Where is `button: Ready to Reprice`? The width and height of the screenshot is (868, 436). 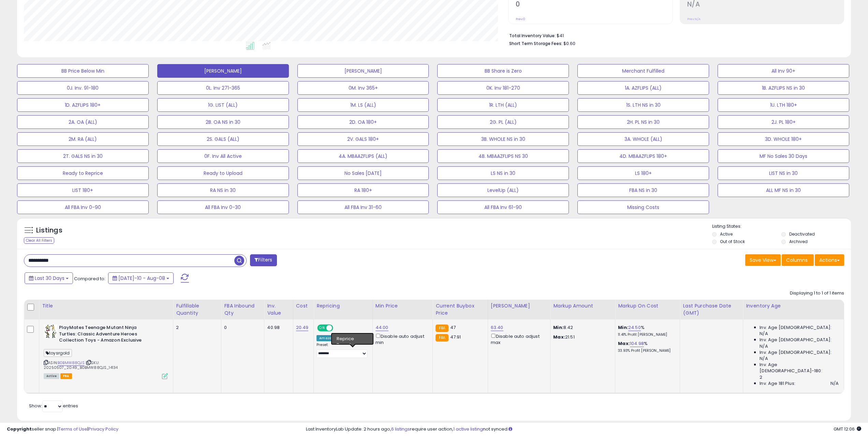 button: Ready to Reprice is located at coordinates (83, 174).